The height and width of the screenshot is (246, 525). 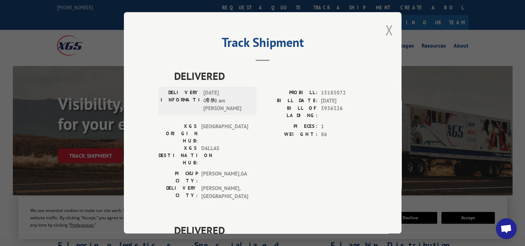 What do you see at coordinates (224, 155) in the screenshot?
I see `span: DALLAS` at bounding box center [224, 155].